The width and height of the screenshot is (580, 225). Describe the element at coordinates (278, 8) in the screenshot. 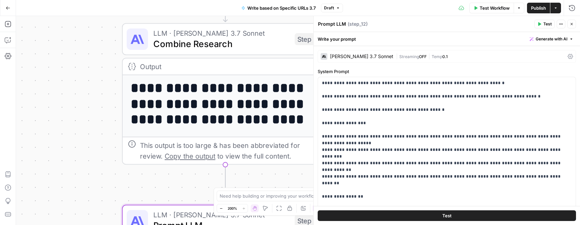

I see `button: Write based on Specific URLs 3.7` at that location.